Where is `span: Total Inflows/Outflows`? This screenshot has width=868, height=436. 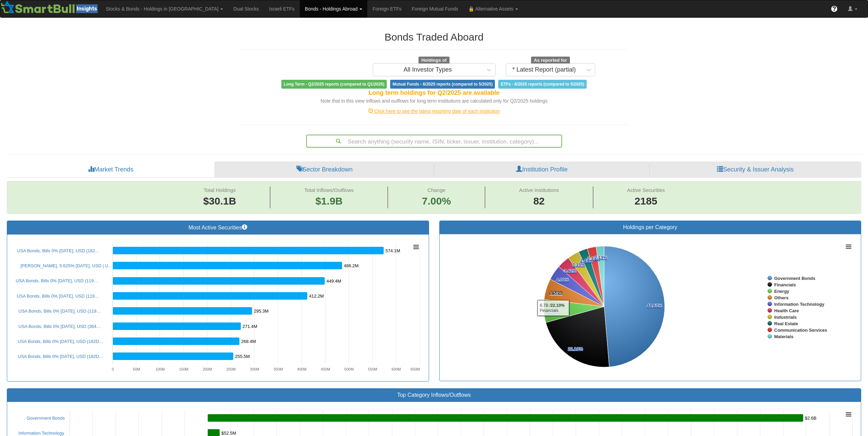 span: Total Inflows/Outflows is located at coordinates (329, 190).